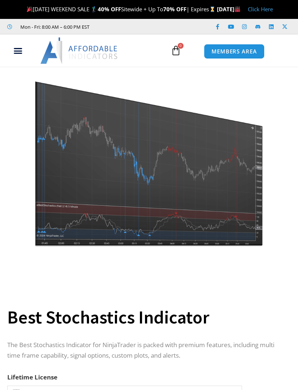 The height and width of the screenshot is (390, 298). Describe the element at coordinates (176, 51) in the screenshot. I see `a: 0` at that location.